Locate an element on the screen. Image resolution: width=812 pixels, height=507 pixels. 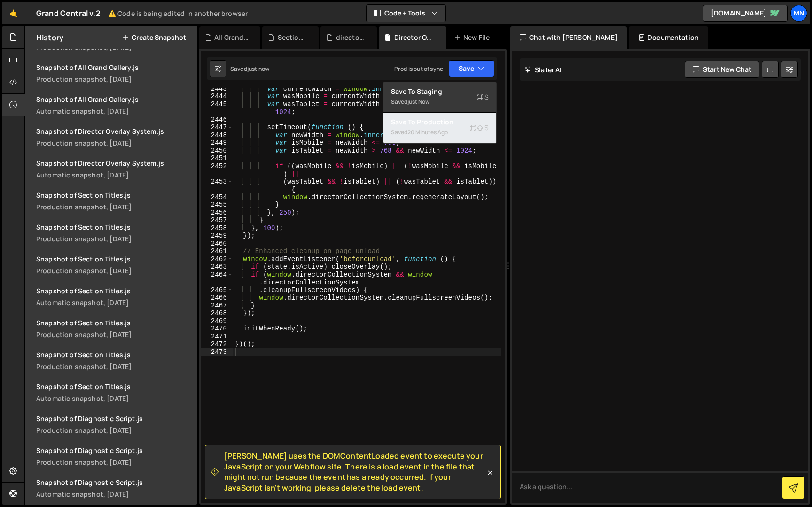
h2: Slater AI is located at coordinates (543, 70).